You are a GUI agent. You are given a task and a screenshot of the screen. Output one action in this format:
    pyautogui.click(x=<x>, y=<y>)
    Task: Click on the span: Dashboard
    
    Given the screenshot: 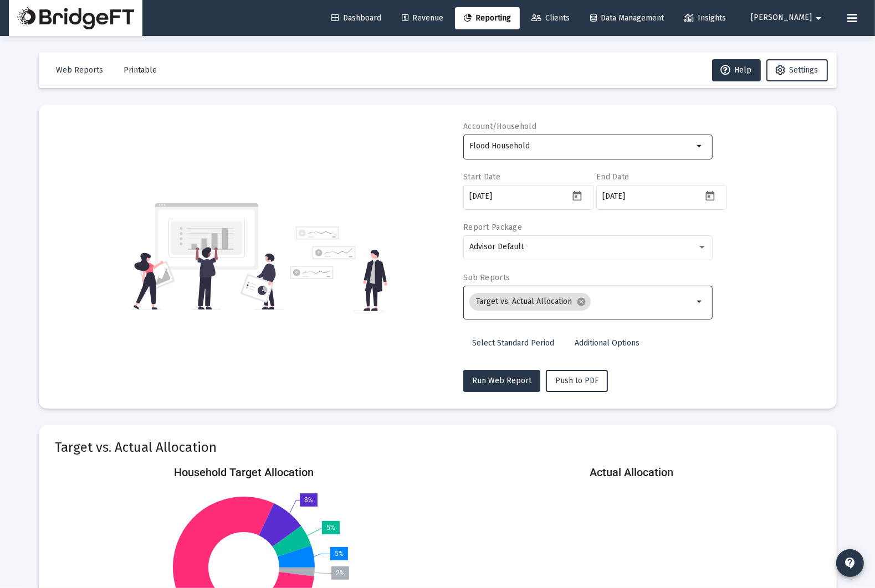 What is the action you would take?
    pyautogui.click(x=356, y=18)
    